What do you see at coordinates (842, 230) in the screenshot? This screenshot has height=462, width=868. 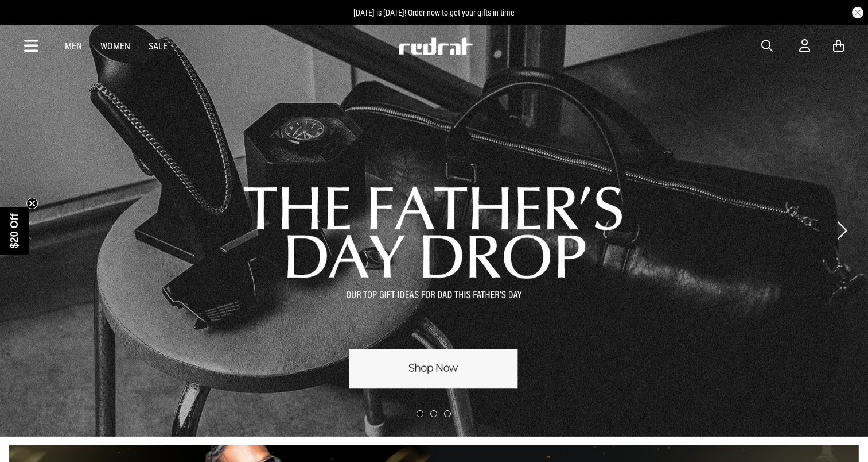 I see `button: Next slide` at bounding box center [842, 230].